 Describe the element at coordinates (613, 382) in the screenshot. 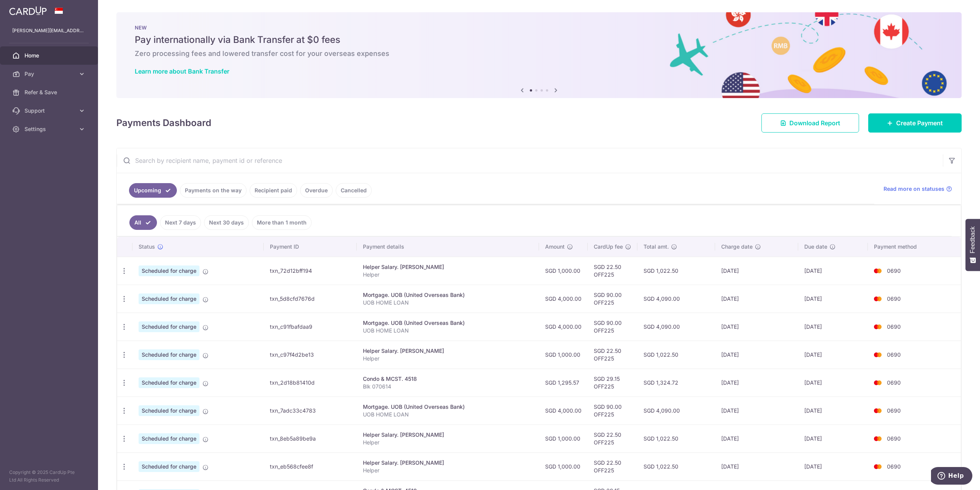

I see `td: SGD 29.15 OFF225` at that location.